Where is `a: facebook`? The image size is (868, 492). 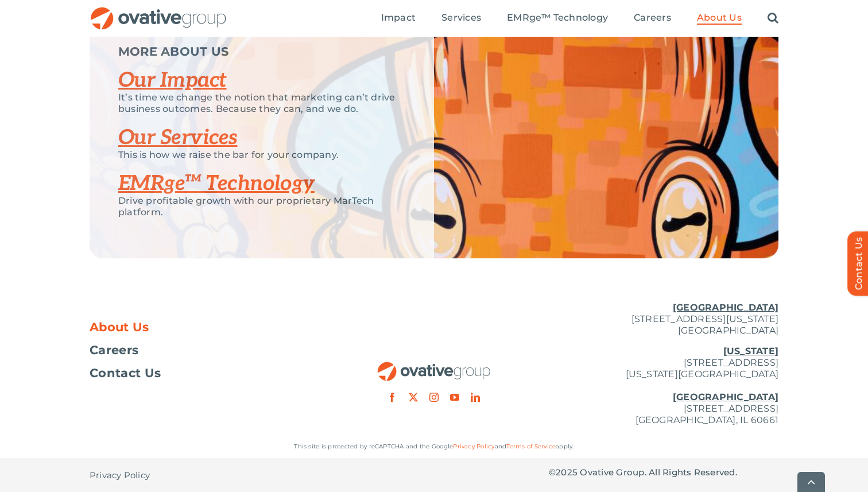 a: facebook is located at coordinates (392, 397).